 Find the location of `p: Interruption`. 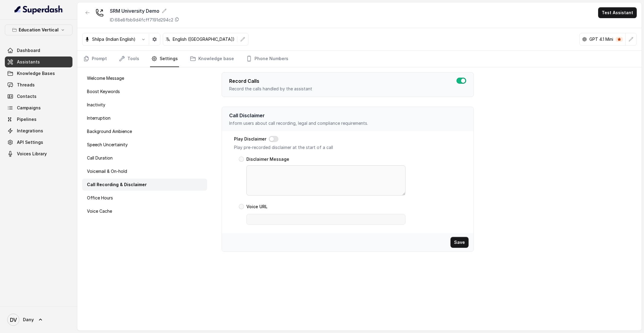

p: Interruption is located at coordinates (99, 119).